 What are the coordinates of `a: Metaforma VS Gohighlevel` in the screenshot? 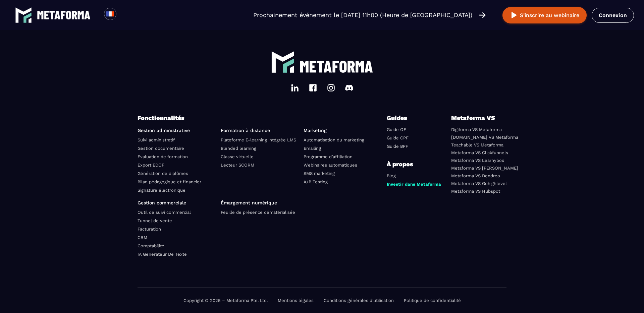 It's located at (479, 183).